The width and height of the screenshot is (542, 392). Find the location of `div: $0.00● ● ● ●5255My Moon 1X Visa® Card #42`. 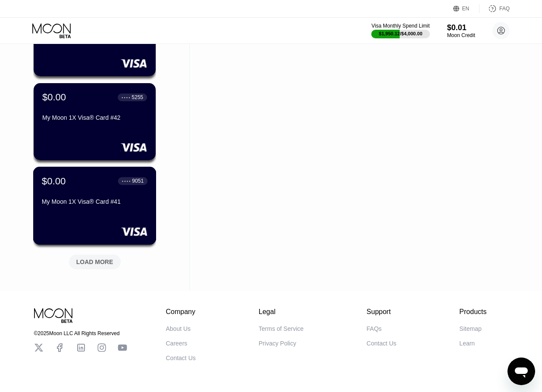

div: $0.00● ● ● ●5255My Moon 1X Visa® Card #42 is located at coordinates (95, 122).